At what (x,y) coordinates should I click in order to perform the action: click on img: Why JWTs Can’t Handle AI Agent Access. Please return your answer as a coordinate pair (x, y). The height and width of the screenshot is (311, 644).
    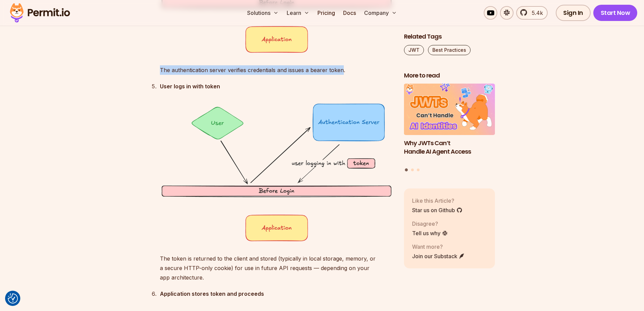
    Looking at the image, I should click on (450, 109).